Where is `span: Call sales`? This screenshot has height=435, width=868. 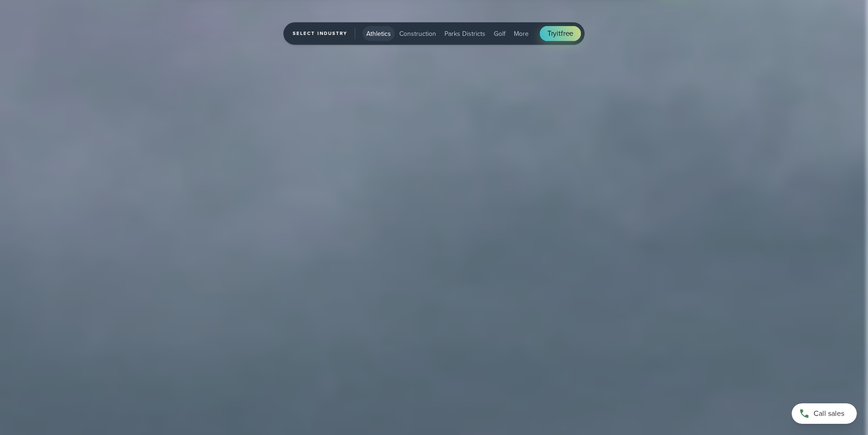
span: Call sales is located at coordinates (829, 413).